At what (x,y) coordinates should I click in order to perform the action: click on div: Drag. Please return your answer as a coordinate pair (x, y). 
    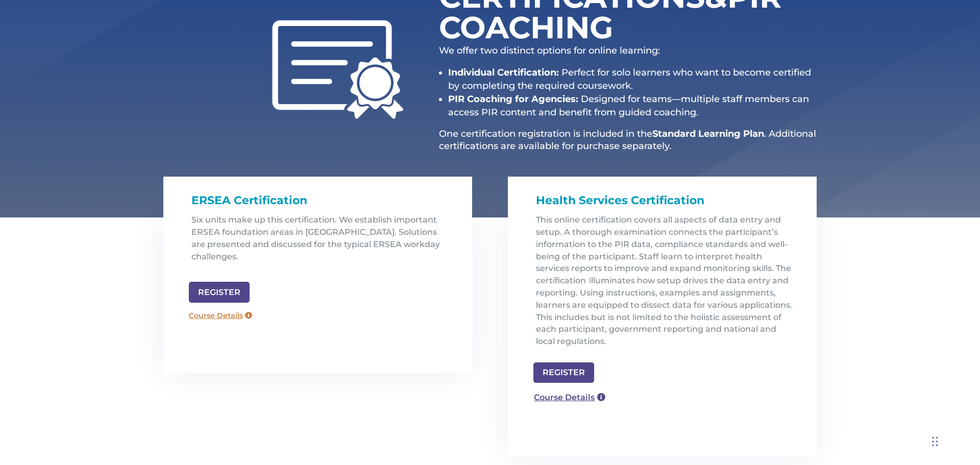
    Looking at the image, I should click on (935, 441).